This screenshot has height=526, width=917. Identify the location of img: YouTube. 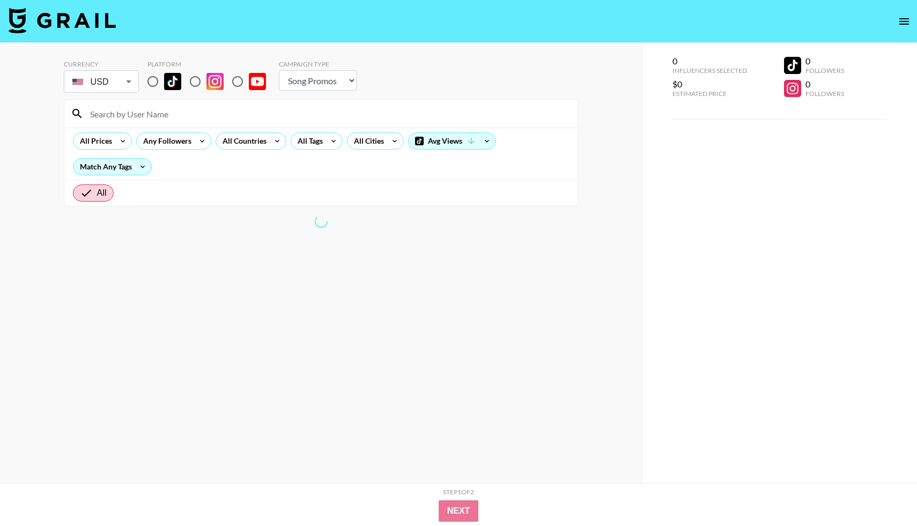
(257, 81).